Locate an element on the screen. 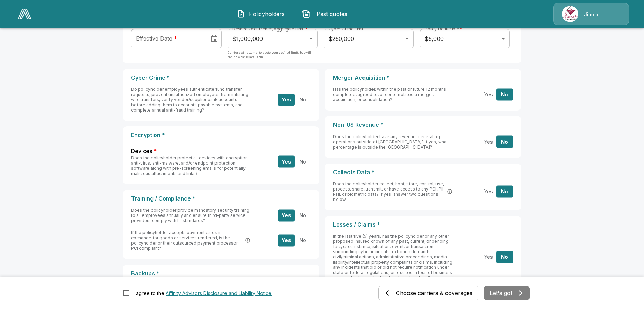  span: Devices is located at coordinates (142, 151).